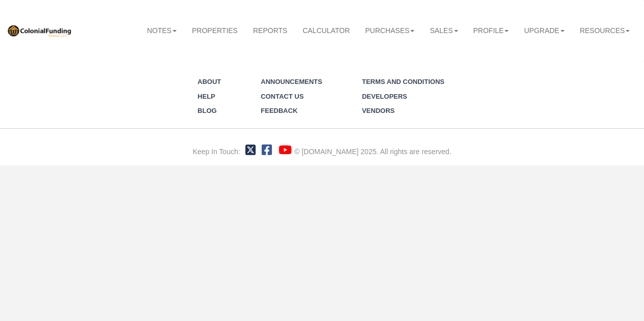  Describe the element at coordinates (291, 81) in the screenshot. I see `span: Announcements` at that location.